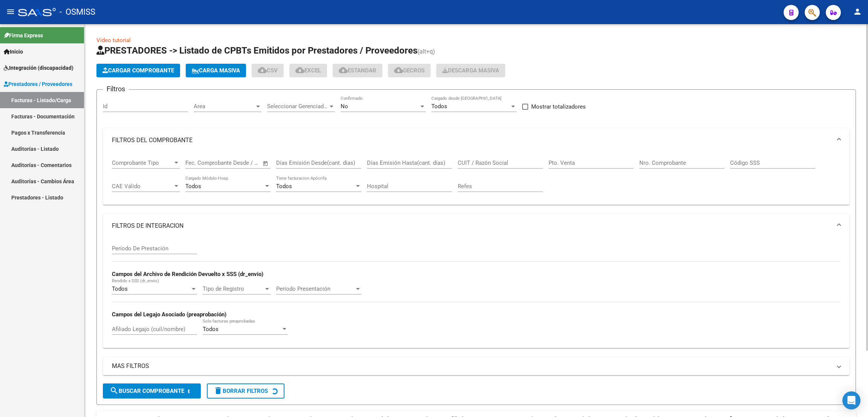 This screenshot has width=868, height=417. Describe the element at coordinates (114, 40) in the screenshot. I see `a: Video tutorial` at that location.